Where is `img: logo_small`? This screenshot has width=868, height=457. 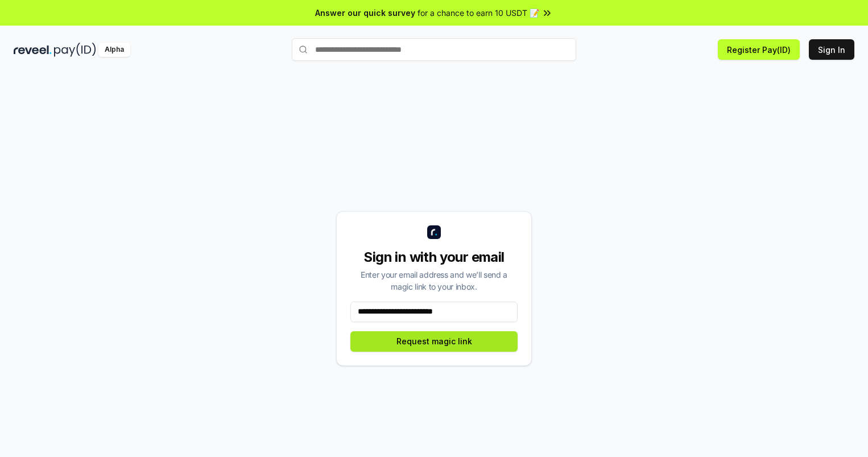
img: logo_small is located at coordinates (434, 232).